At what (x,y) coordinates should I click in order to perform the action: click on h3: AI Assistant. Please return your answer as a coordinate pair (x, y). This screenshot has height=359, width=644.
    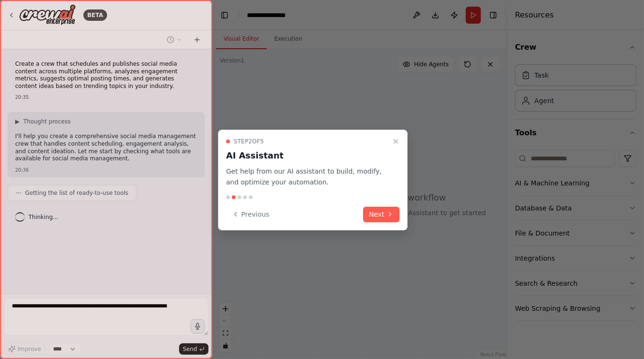
    Looking at the image, I should click on (307, 156).